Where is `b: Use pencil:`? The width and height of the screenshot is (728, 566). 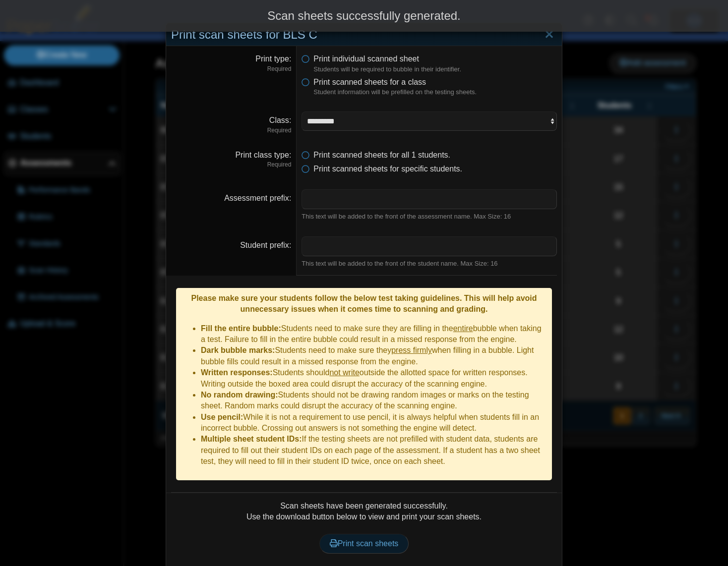
b: Use pencil: is located at coordinates (222, 417).